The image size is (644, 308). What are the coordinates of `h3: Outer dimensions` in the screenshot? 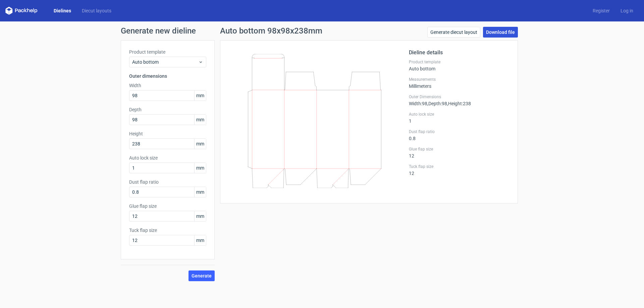 It's located at (167, 76).